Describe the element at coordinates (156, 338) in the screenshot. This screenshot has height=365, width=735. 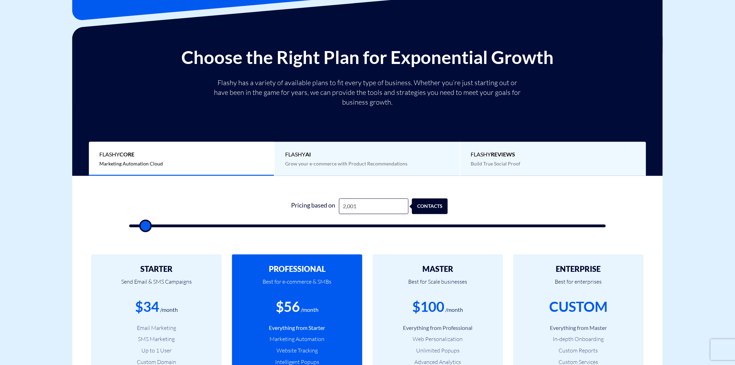
I see `li: SMS Marketing` at that location.